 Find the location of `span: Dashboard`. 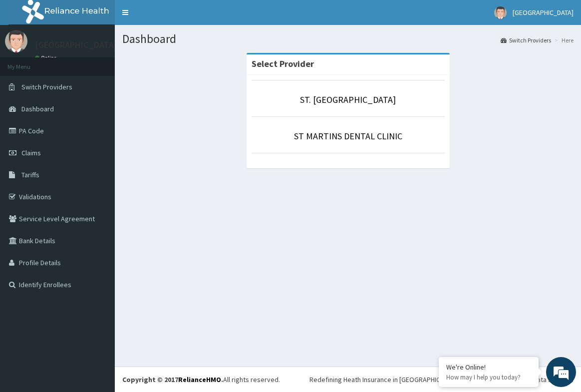

span: Dashboard is located at coordinates (37, 108).